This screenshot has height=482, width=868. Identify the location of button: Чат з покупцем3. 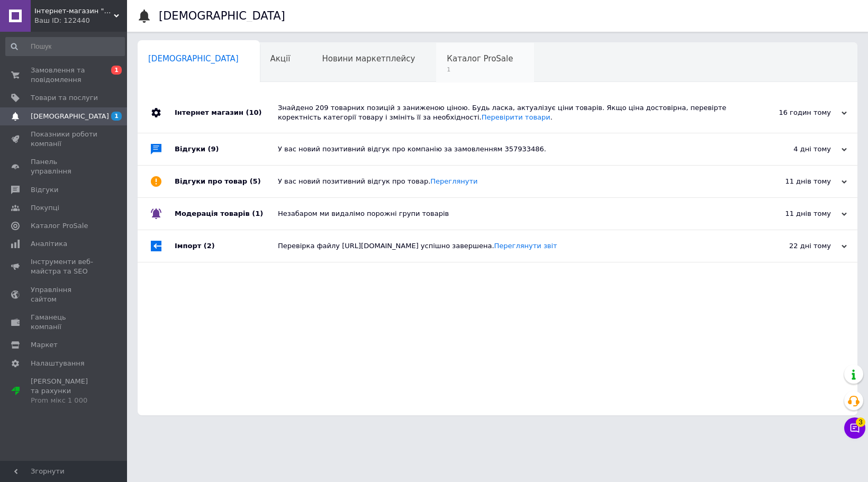
(854, 428).